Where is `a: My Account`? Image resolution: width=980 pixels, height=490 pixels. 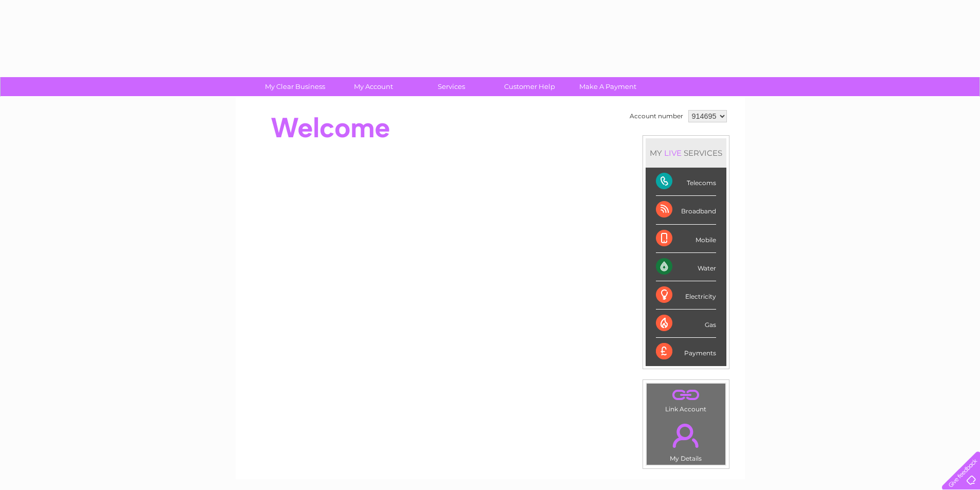 a: My Account is located at coordinates (373, 87).